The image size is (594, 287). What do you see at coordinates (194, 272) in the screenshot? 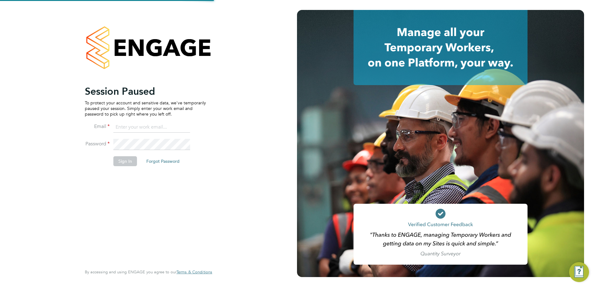
I see `span: Terms & Conditions` at bounding box center [194, 272].